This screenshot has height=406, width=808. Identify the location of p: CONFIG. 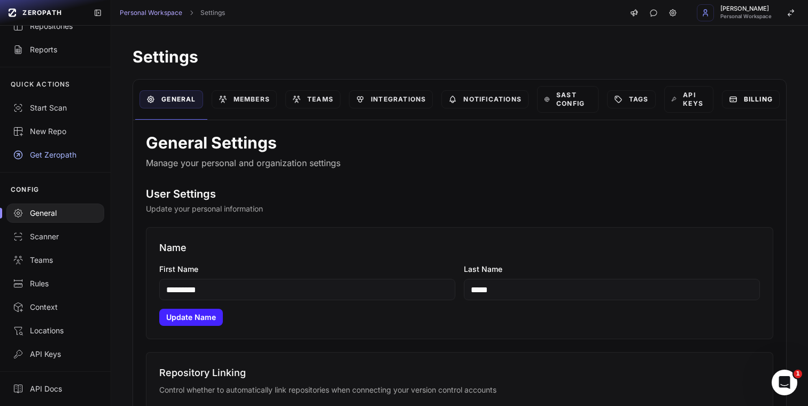
(25, 190).